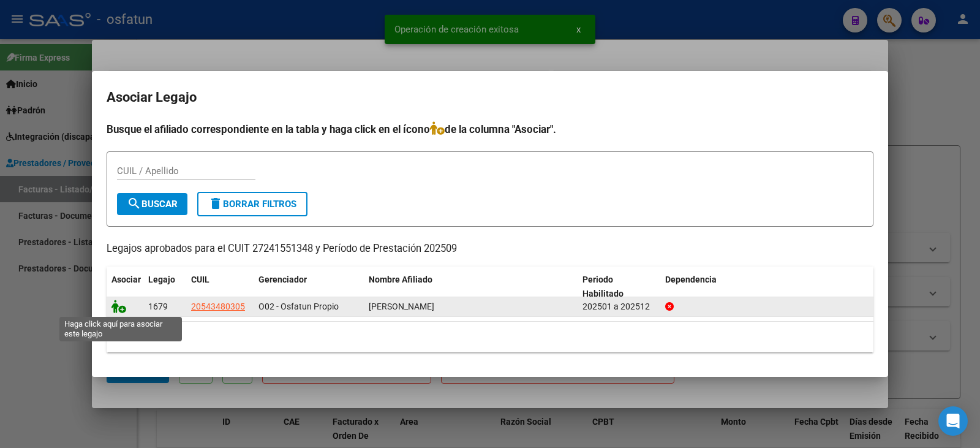  What do you see at coordinates (309, 287) in the screenshot?
I see `datatable-header-cell: Gerenciador` at bounding box center [309, 287].